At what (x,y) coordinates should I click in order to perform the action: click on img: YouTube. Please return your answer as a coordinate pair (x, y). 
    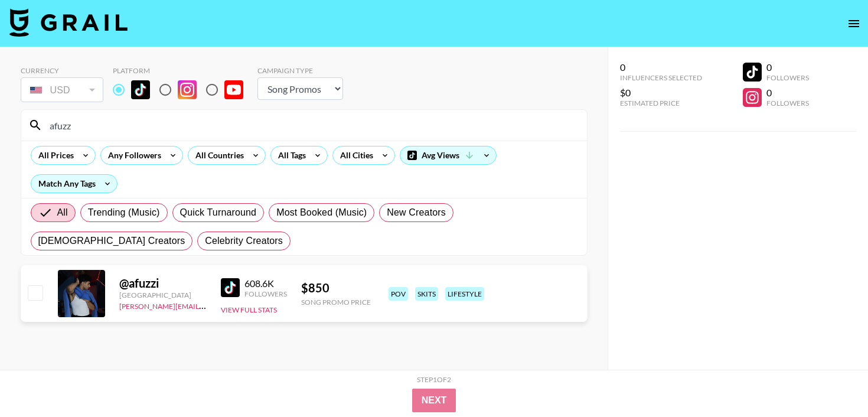
    Looking at the image, I should click on (234, 89).